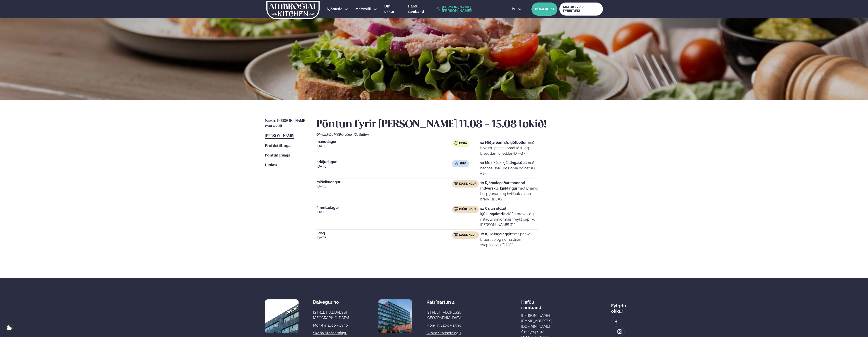 Image resolution: width=868 pixels, height=337 pixels. Describe the element at coordinates (581, 9) in the screenshot. I see `a: MATUR FYRIR FYRIRTÆKI` at that location.